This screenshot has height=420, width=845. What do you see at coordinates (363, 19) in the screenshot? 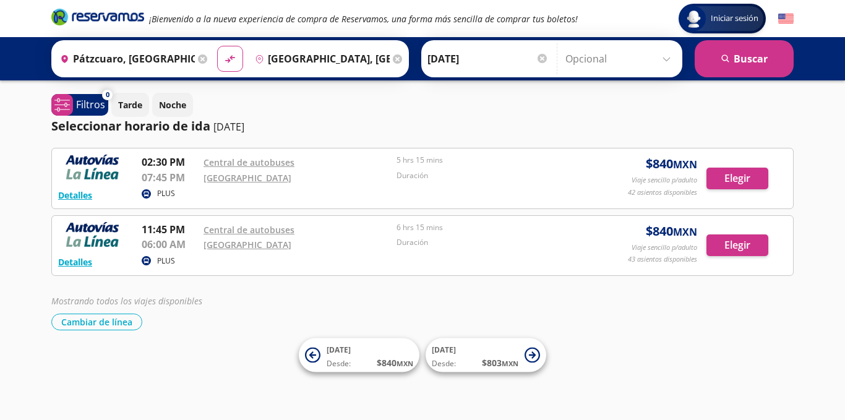
I see `em: ¡Bienvenido a la nueva experiencia de compra de Reservamos, una forma más sencilla de comprar tus...` at bounding box center [363, 19].